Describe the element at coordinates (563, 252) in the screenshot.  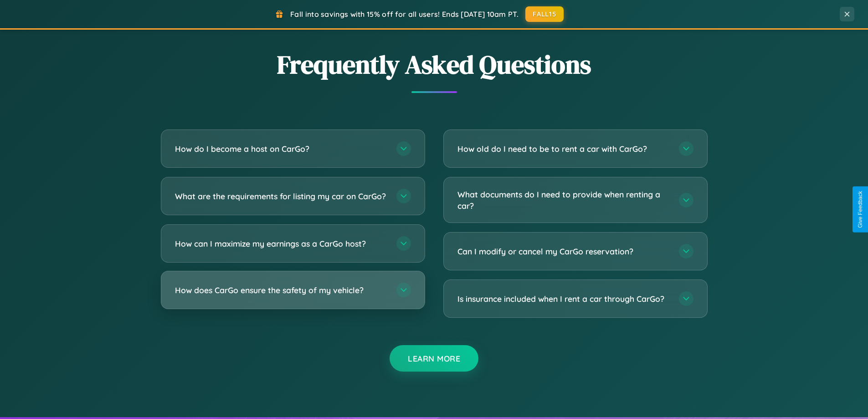
I see `h3: Can I modify or cancel my CarGo reservation?` at that location.